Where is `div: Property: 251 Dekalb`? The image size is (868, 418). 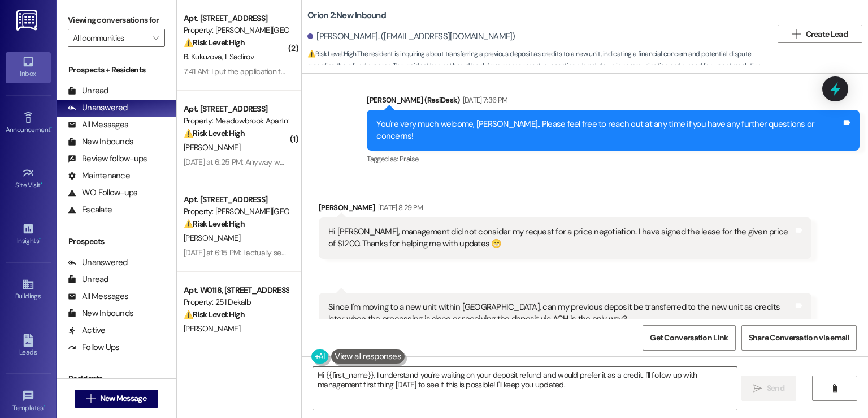
div: Property: 251 Dekalb is located at coordinates (236, 302).